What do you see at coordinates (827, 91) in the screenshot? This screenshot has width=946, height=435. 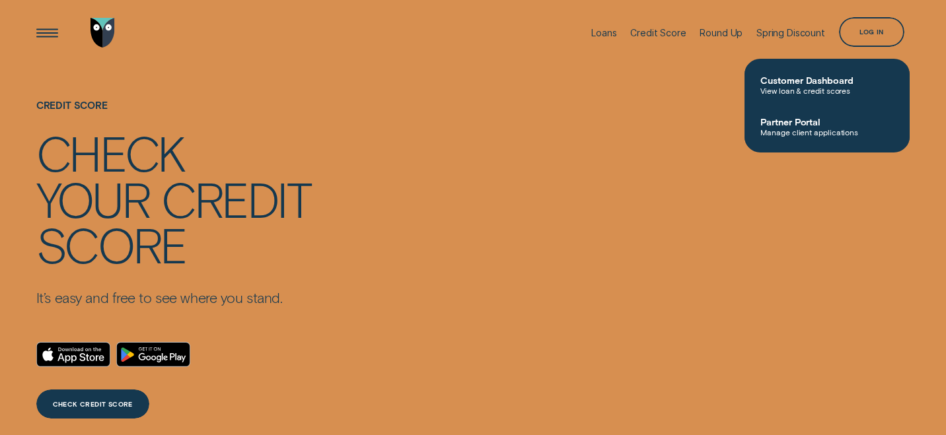 I see `span: View loan & credit scores` at bounding box center [827, 91].